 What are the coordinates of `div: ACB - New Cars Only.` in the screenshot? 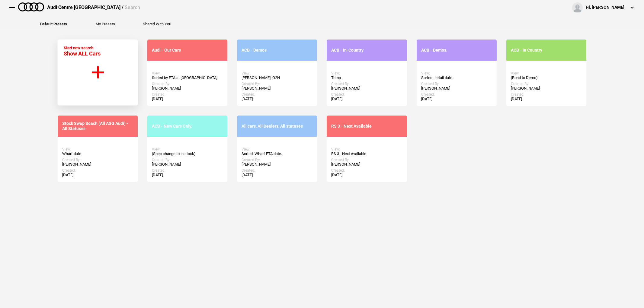 It's located at (187, 126).